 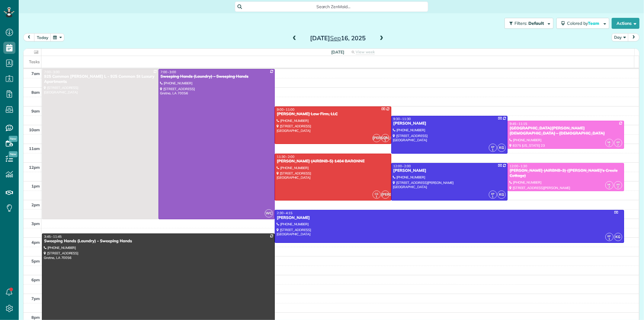 What do you see at coordinates (583, 23) in the screenshot?
I see `button: Colored byTeam` at bounding box center [583, 23].